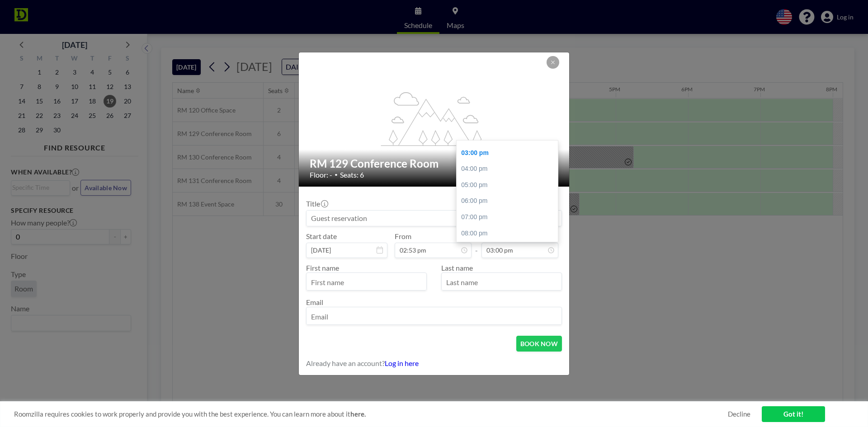  Describe the element at coordinates (434, 317) in the screenshot. I see `input: Email` at that location.